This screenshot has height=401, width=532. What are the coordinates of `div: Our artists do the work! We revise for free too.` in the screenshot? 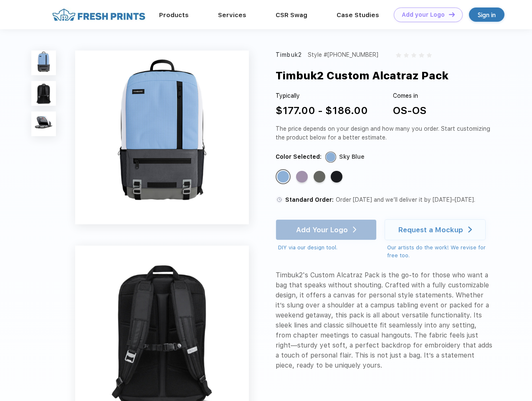 It's located at (440, 251).